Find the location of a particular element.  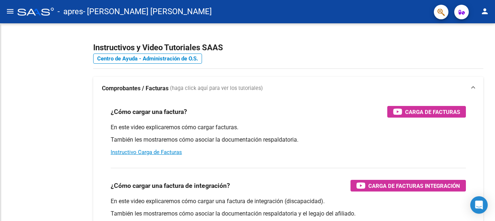

h2: Instructivos y Video Tutoriales SAAS is located at coordinates (289, 48).